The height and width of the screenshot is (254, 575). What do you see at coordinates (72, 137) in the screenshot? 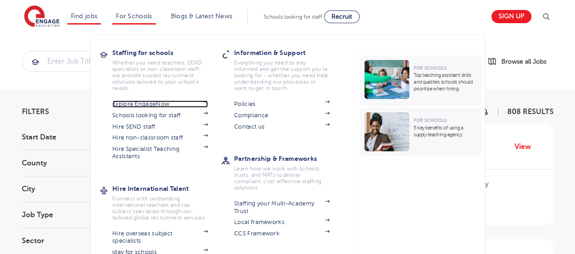
I see `h3: Start Date` at bounding box center [72, 137].